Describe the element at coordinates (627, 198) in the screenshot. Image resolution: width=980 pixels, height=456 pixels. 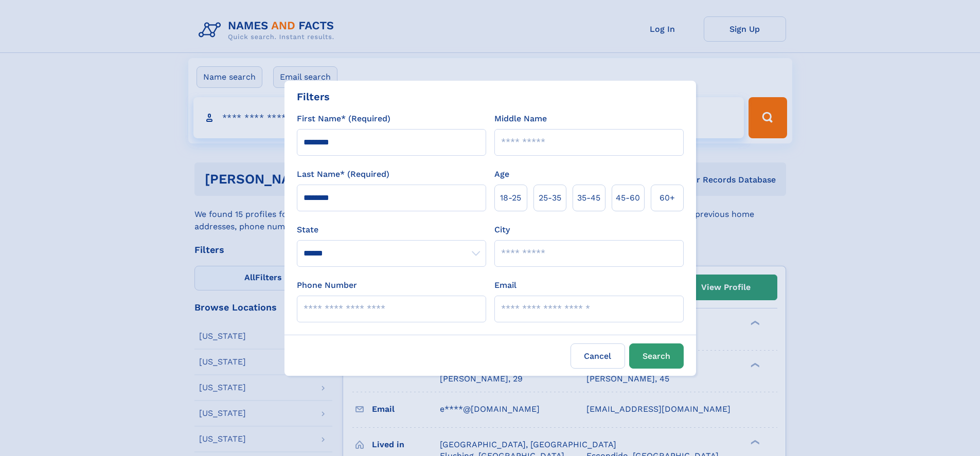
I see `span: 45‑60` at that location.